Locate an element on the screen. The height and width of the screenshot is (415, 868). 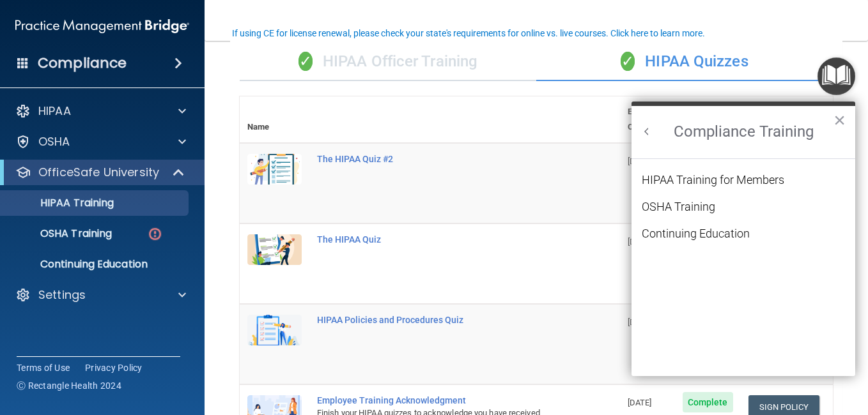
div: HIPAA Officer Training is located at coordinates (388, 62).